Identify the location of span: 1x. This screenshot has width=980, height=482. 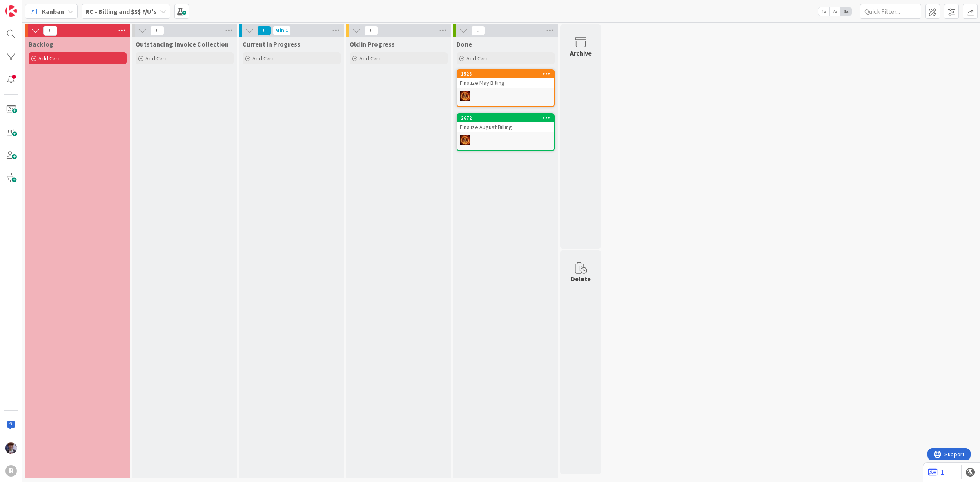
(824, 12).